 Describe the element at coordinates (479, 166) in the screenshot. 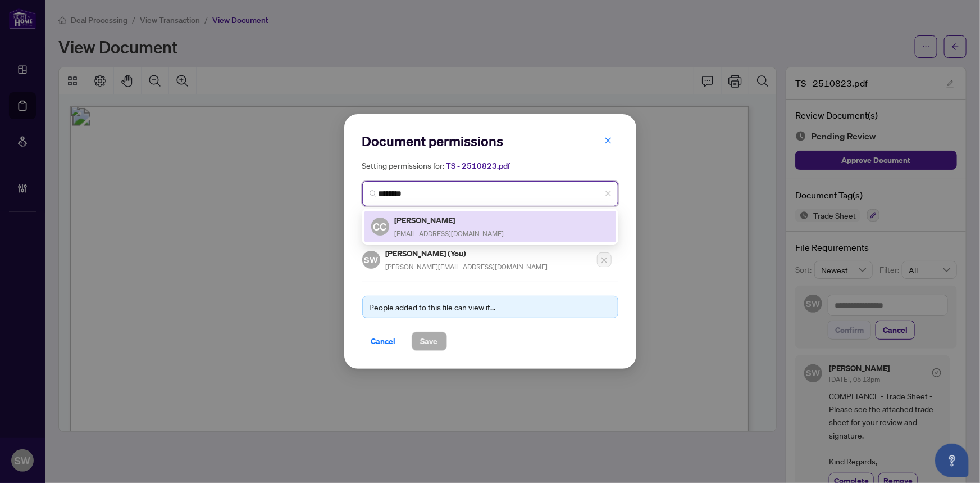

I see `span: TS - 2510823.pdf` at that location.